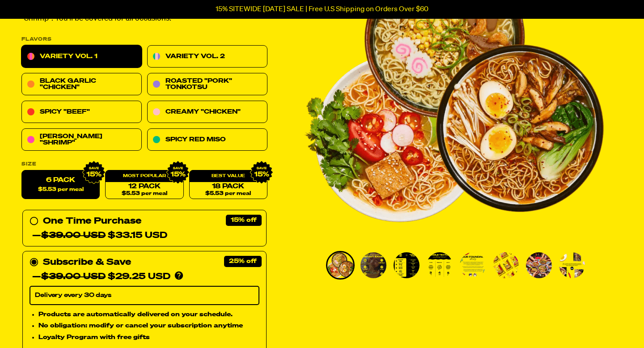 This screenshot has width=644, height=348. Describe the element at coordinates (144, 39) in the screenshot. I see `p: Flavors` at that location.